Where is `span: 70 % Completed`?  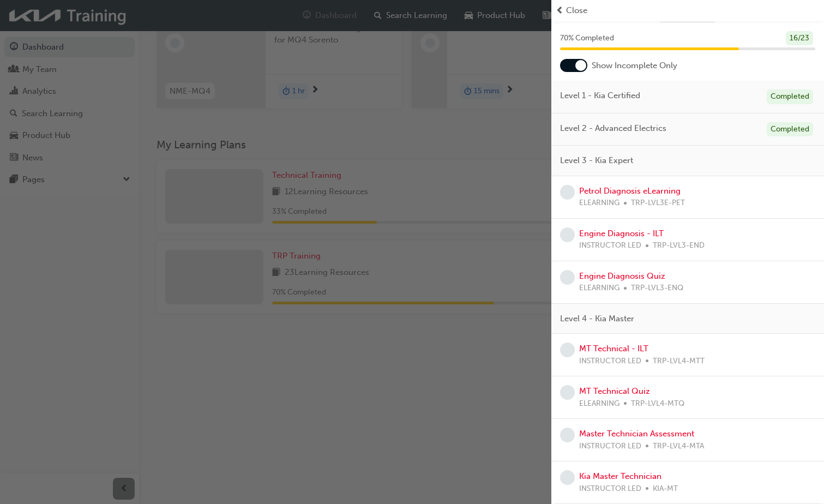 span: 70 % Completed is located at coordinates (587, 38).